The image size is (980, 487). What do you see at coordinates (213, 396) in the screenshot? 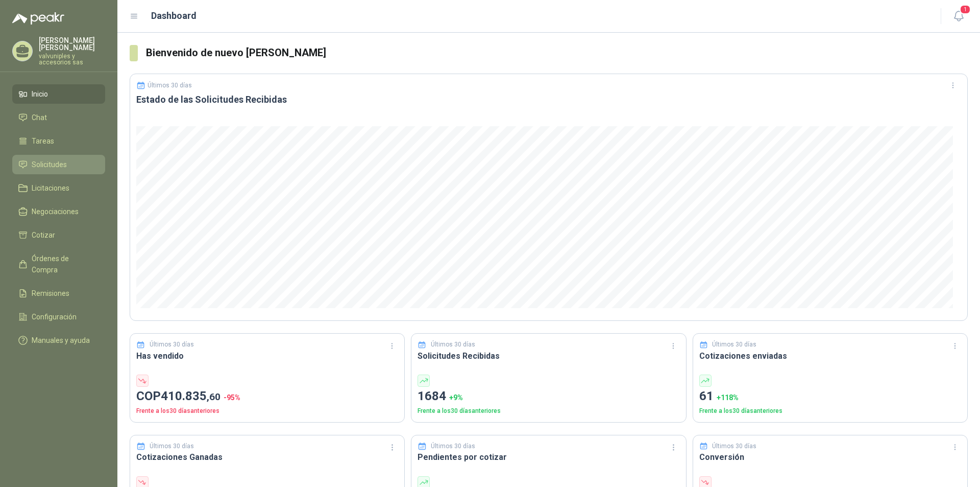
I see `span: ,60` at bounding box center [213, 396].